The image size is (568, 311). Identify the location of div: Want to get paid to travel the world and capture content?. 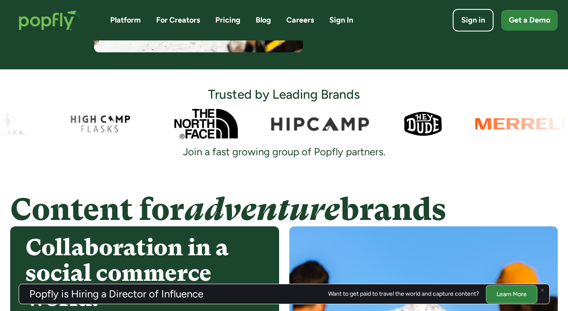
(403, 294).